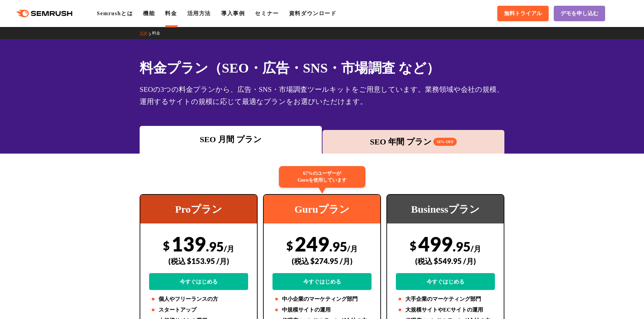  Describe the element at coordinates (445, 209) in the screenshot. I see `div: Businessプラン` at that location.